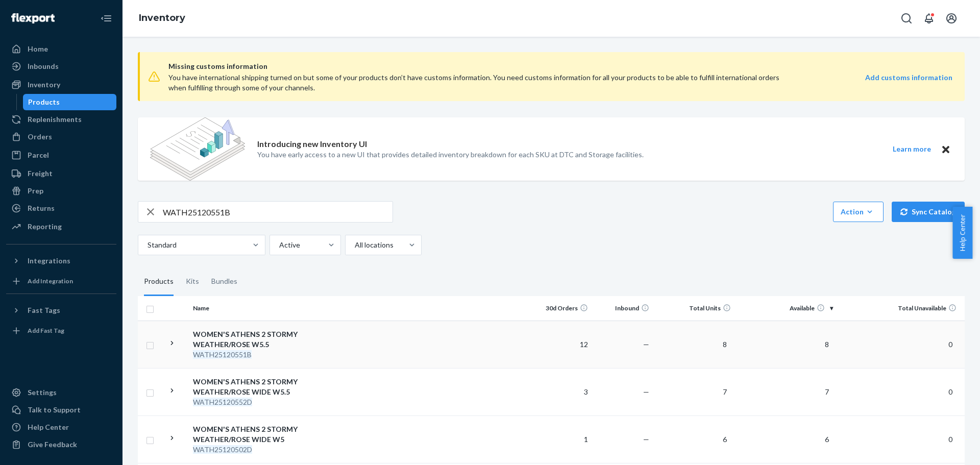 The height and width of the screenshot is (465, 980). I want to click on button: Fast Tags, so click(61, 310).